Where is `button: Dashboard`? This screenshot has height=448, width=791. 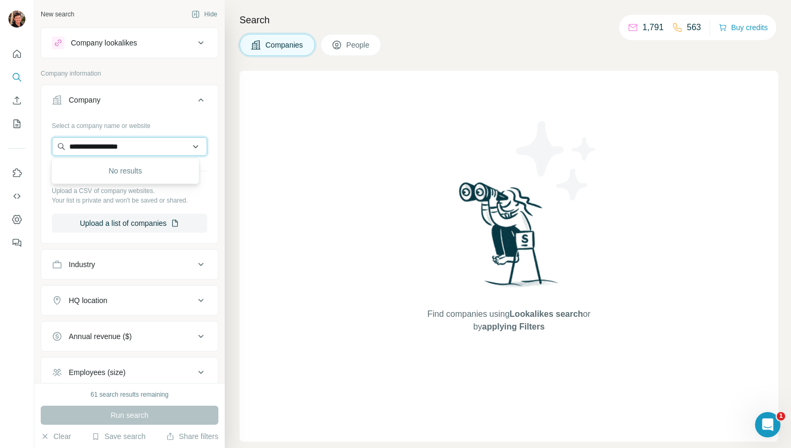
button: Dashboard is located at coordinates (17, 219).